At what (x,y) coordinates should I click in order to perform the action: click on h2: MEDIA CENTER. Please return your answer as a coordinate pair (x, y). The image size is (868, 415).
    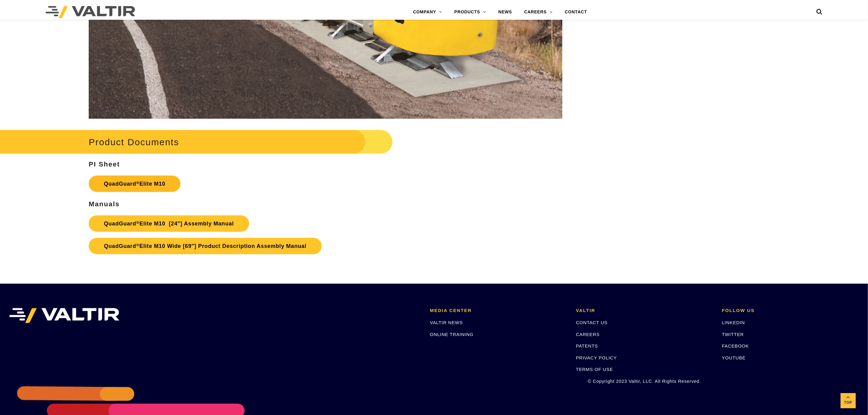
    Looking at the image, I should click on (499, 310).